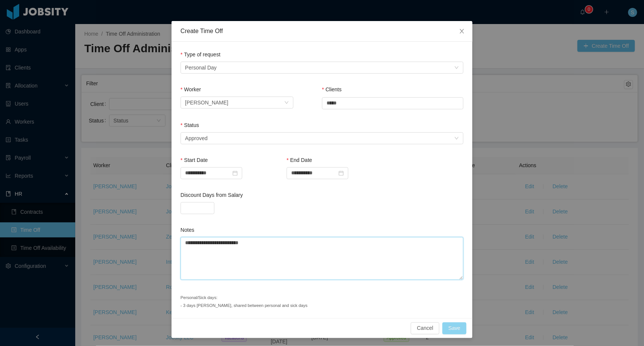 The height and width of the screenshot is (346, 644). I want to click on button: Cancel, so click(425, 328).